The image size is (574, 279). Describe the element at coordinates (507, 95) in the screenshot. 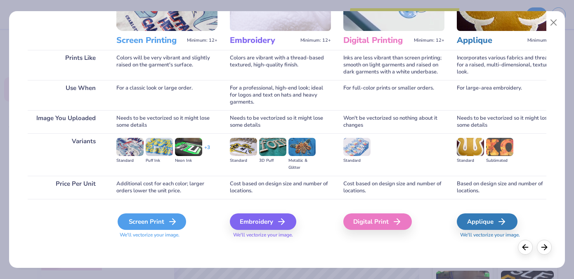

I see `div: For large-area embroidery.` at that location.